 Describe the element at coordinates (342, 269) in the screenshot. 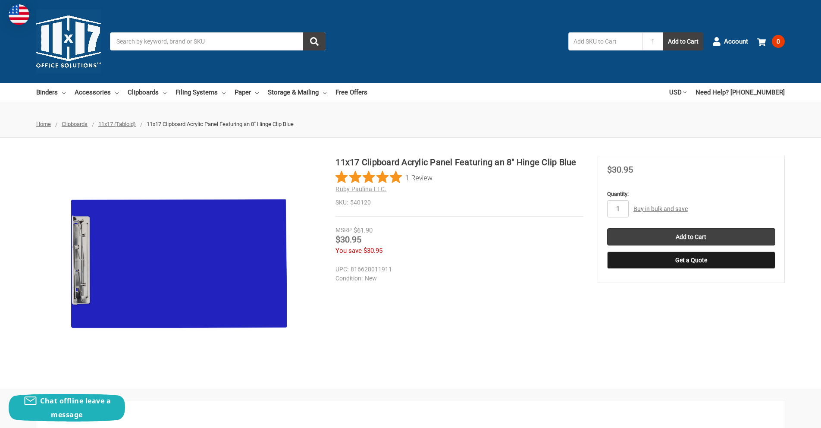

I see `dt: UPC:` at that location.